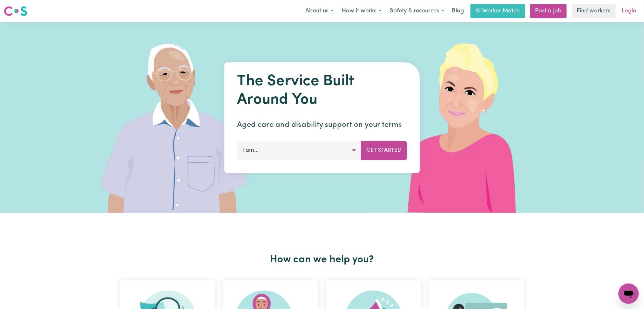 The image size is (644, 309). I want to click on img: Careseekers logo, so click(16, 11).